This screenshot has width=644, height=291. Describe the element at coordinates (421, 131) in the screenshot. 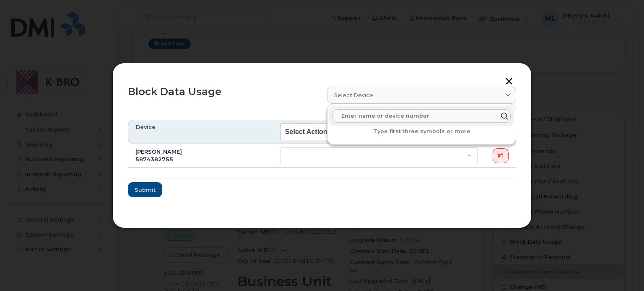

I see `p: Type first three symbols or more` at that location.